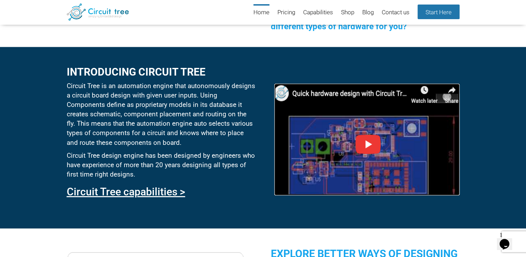 This screenshot has width=526, height=257. I want to click on a: Contact us, so click(396, 13).